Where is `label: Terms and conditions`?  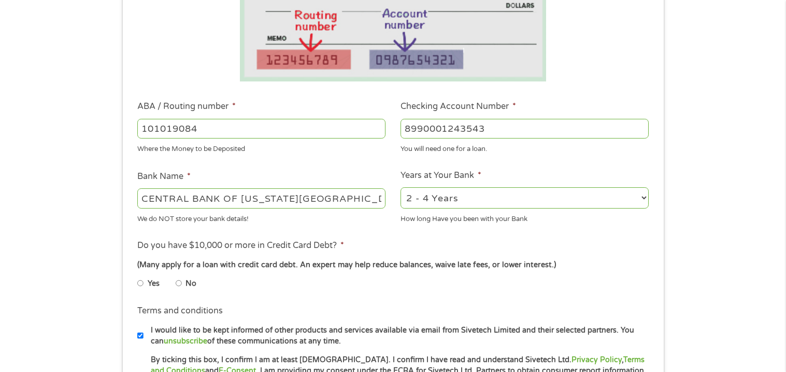
label: Terms and conditions is located at coordinates (180, 310).